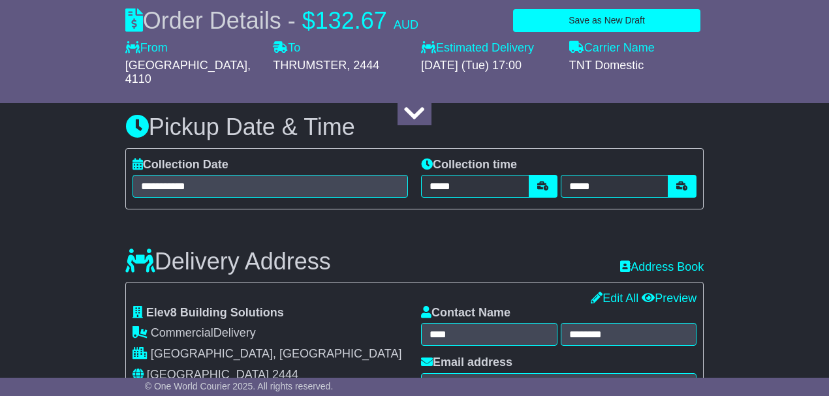 The height and width of the screenshot is (396, 829). I want to click on label: Collection time, so click(469, 165).